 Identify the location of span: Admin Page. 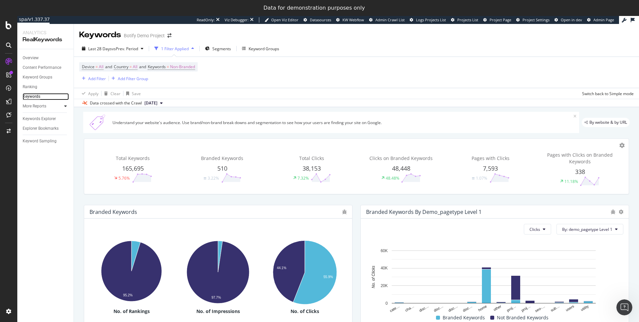
(603, 20).